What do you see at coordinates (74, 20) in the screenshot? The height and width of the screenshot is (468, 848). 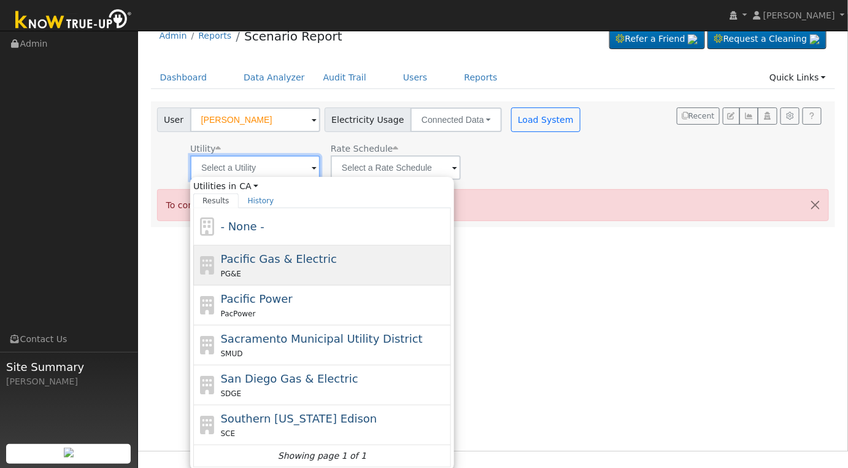 I see `img: Know True-Up` at bounding box center [74, 20].